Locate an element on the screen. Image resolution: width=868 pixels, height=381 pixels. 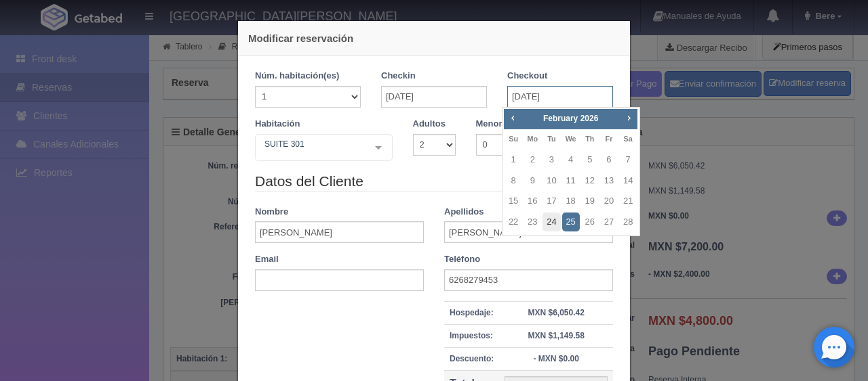
a: 23 is located at coordinates (533, 223).